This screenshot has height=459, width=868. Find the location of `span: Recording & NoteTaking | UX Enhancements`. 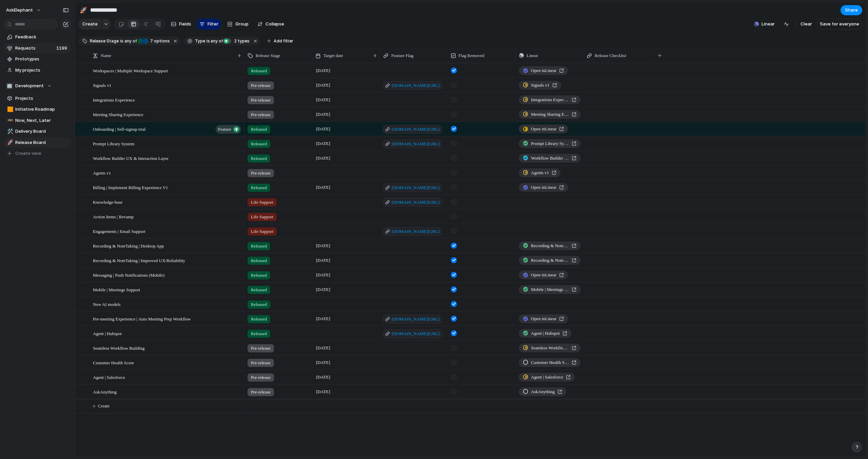

span: Recording & NoteTaking | UX Enhancements is located at coordinates (550, 260).